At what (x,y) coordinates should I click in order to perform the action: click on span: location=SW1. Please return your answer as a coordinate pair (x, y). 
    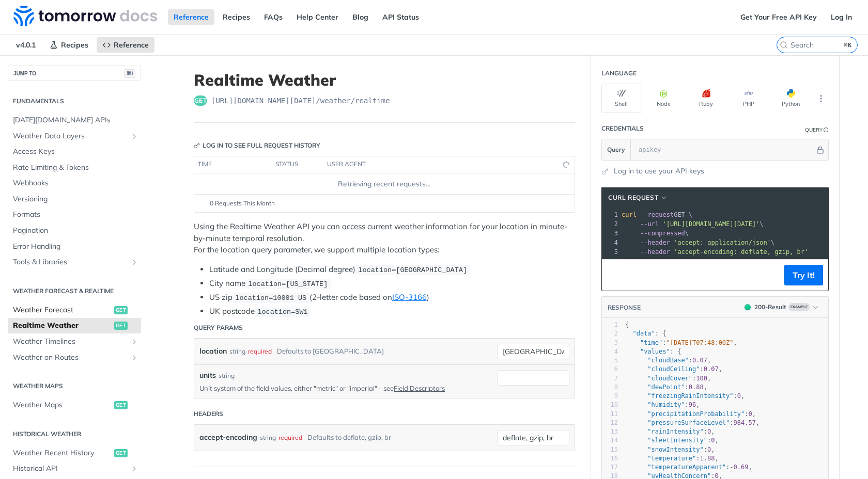
    Looking at the image, I should click on (282, 312).